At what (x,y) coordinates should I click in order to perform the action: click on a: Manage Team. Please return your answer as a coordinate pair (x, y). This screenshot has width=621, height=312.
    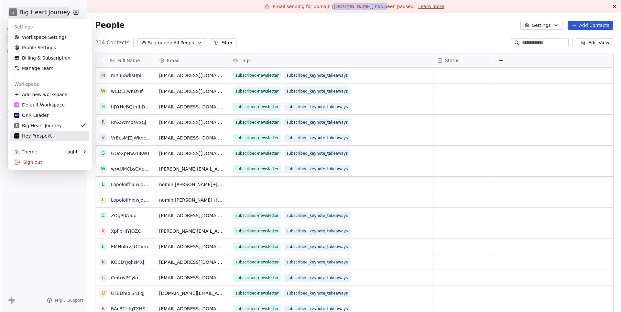
    Looking at the image, I should click on (50, 68).